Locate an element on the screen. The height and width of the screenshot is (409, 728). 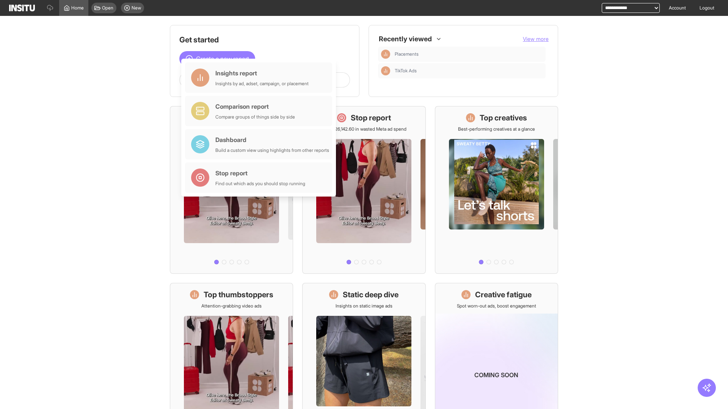
h1: Stop report is located at coordinates (371, 118).